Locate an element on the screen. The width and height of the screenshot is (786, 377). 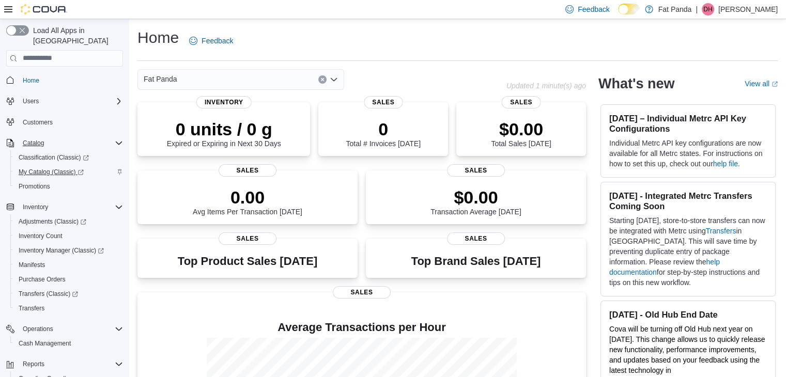
span: Dark Mode is located at coordinates (618, 14).